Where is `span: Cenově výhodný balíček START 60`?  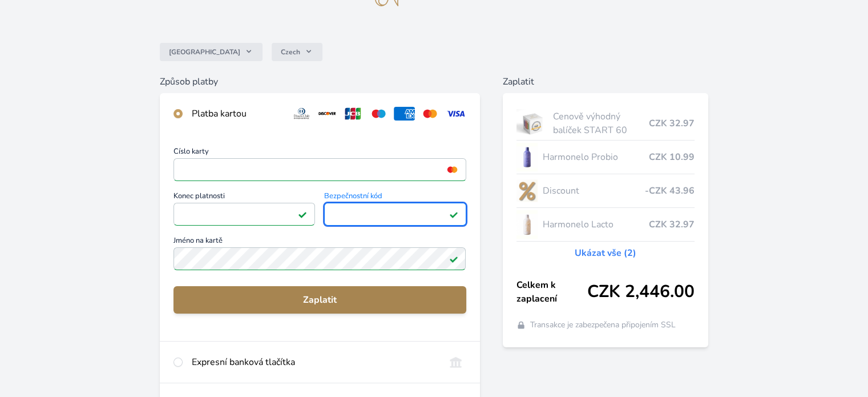 span: Cenově výhodný balíček START 60 is located at coordinates (601, 123).